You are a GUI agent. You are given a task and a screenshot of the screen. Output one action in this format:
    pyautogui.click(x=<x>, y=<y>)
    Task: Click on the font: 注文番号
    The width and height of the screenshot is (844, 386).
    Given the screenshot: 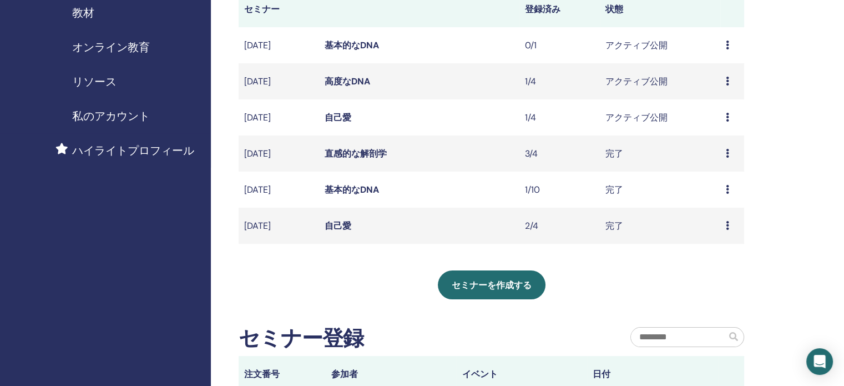 What is the action you would take?
    pyautogui.click(x=262, y=374)
    